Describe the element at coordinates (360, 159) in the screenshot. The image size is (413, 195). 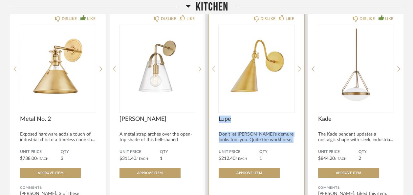
I see `span: 2` at that location.